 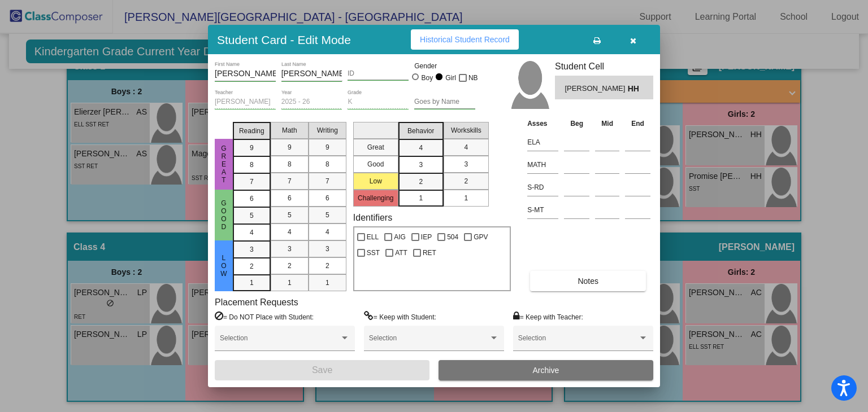 I want to click on span: Good, so click(x=224, y=215).